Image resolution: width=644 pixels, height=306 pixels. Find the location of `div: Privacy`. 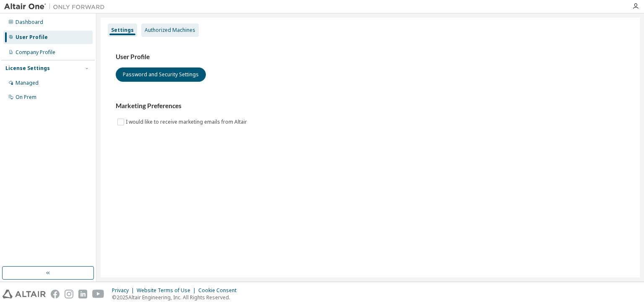

div: Privacy is located at coordinates (124, 290).